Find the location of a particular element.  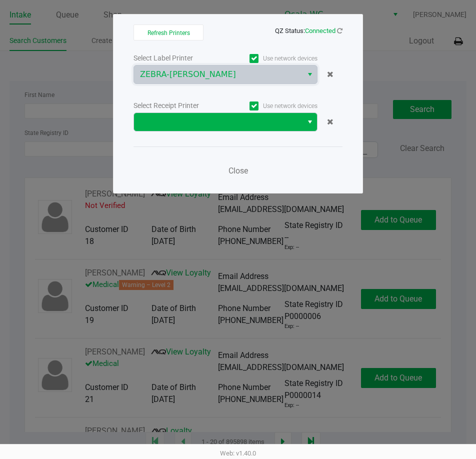

button: Close is located at coordinates (238, 171).